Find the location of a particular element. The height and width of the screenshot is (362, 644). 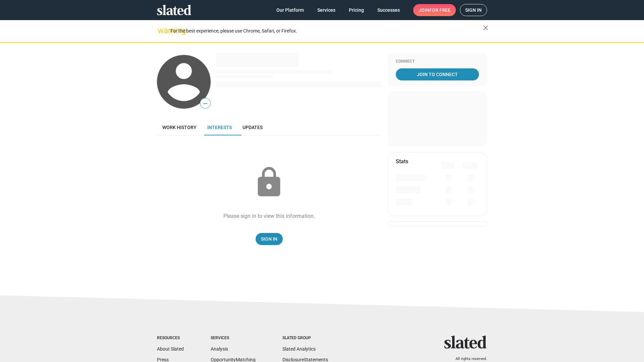

a: Analysis is located at coordinates (219, 349).